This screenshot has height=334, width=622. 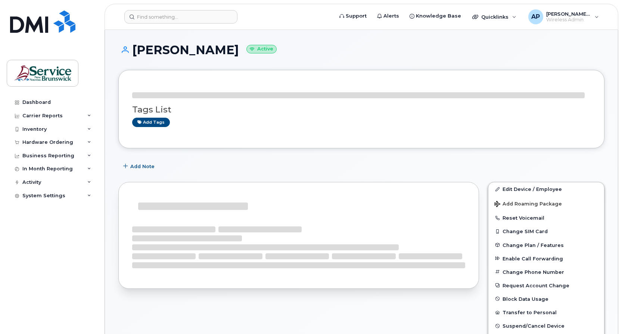 What do you see at coordinates (546, 231) in the screenshot?
I see `button: Change SIM Card` at bounding box center [546, 231].